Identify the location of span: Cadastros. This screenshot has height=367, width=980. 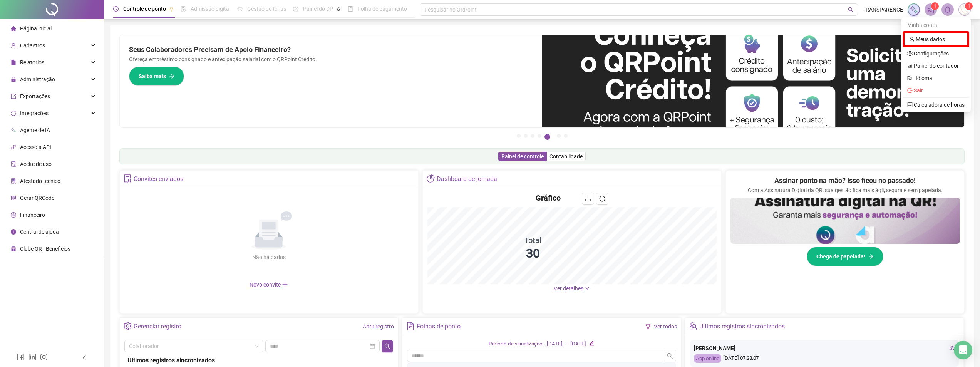
(32, 46).